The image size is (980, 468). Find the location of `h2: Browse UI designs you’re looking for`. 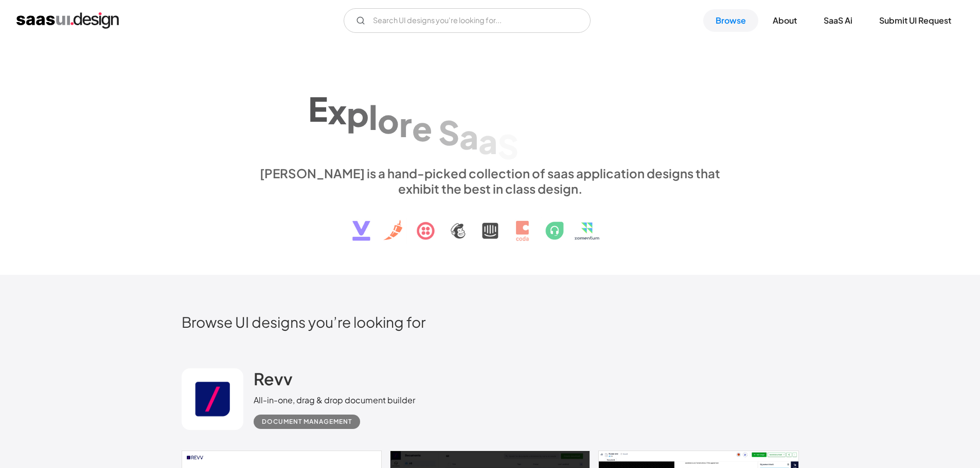

h2: Browse UI designs you’re looking for is located at coordinates (490, 322).